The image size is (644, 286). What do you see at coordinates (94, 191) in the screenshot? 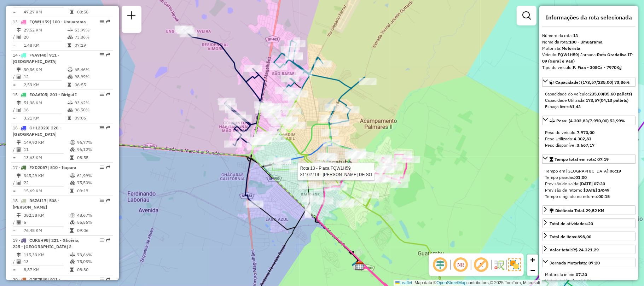
I see `td: 09:17` at bounding box center [94, 191].